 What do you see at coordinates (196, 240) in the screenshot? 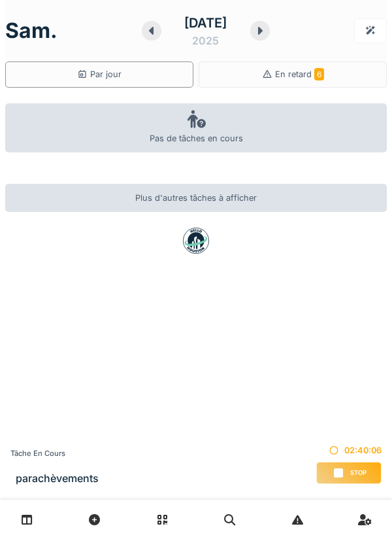
I see `img: badge-BVDL4wpA.svg` at bounding box center [196, 240].